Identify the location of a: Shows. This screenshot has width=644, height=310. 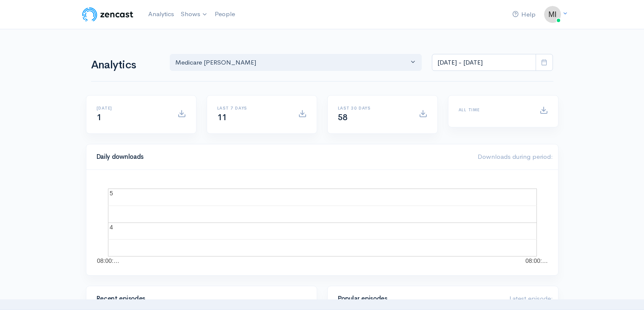
(195, 14).